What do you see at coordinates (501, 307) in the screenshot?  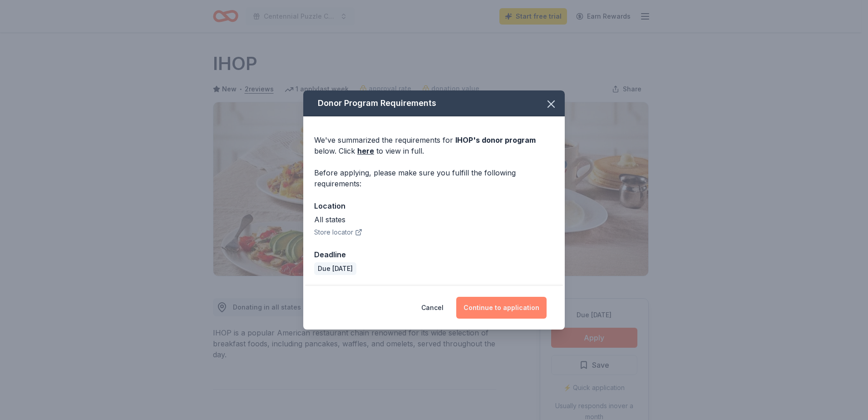 I see `button: Continue to application` at bounding box center [501, 307].